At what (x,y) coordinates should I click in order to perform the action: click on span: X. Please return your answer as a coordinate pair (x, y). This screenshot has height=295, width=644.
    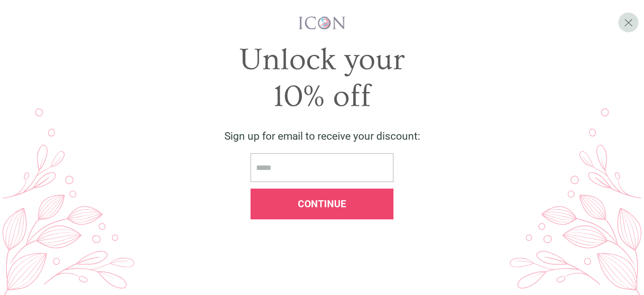
    Looking at the image, I should click on (629, 22).